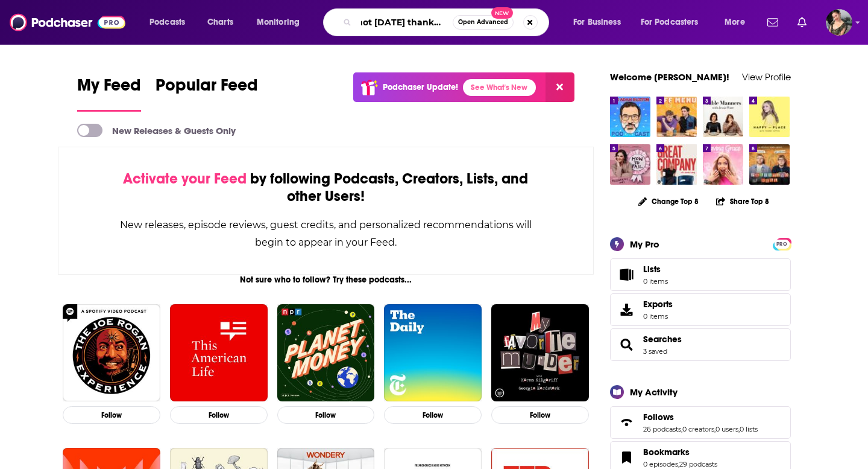 The height and width of the screenshot is (469, 868). I want to click on div: Not sure who to follow? Try these podcasts..., so click(325, 279).